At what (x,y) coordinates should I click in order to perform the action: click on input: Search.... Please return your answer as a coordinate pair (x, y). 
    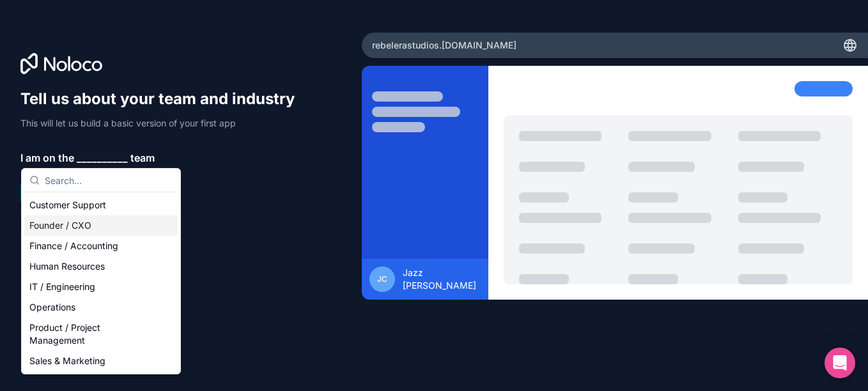
    Looking at the image, I should click on (108, 180).